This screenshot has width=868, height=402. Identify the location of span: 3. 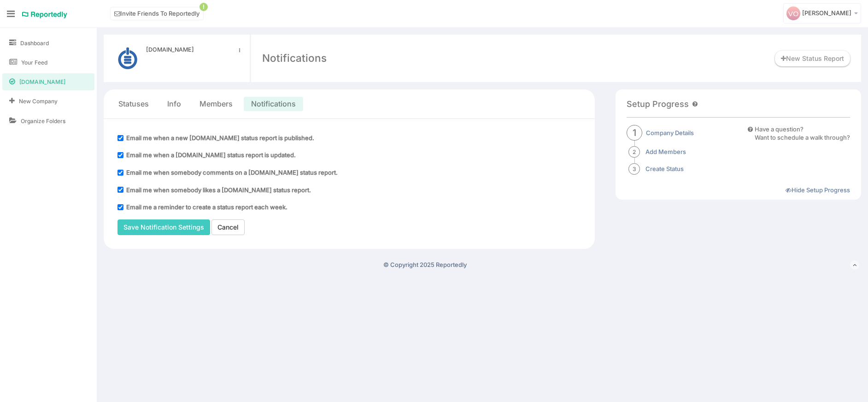
(634, 168).